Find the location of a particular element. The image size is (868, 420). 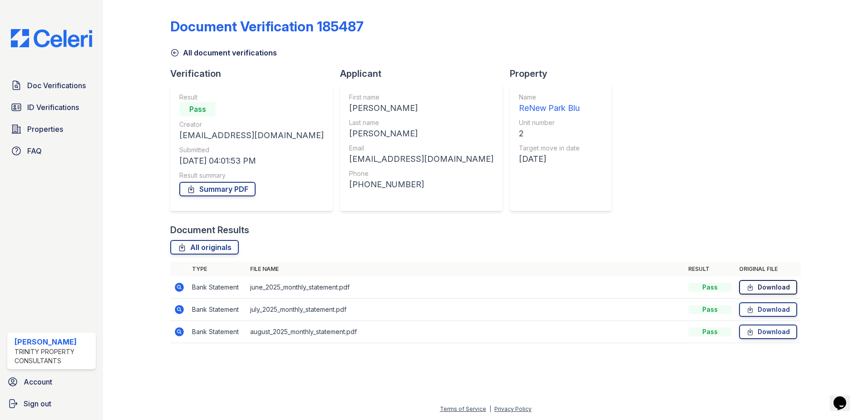

button: Sign out is located at coordinates (52, 404).